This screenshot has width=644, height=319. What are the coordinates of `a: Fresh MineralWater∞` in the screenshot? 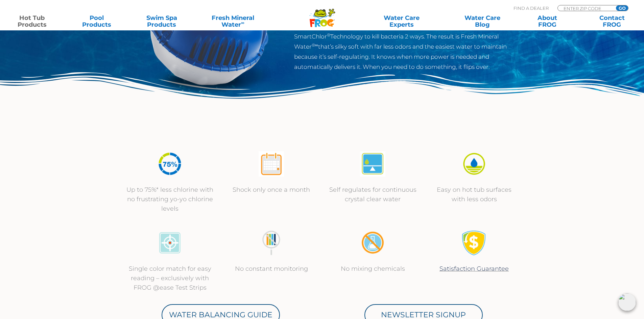 It's located at (233, 21).